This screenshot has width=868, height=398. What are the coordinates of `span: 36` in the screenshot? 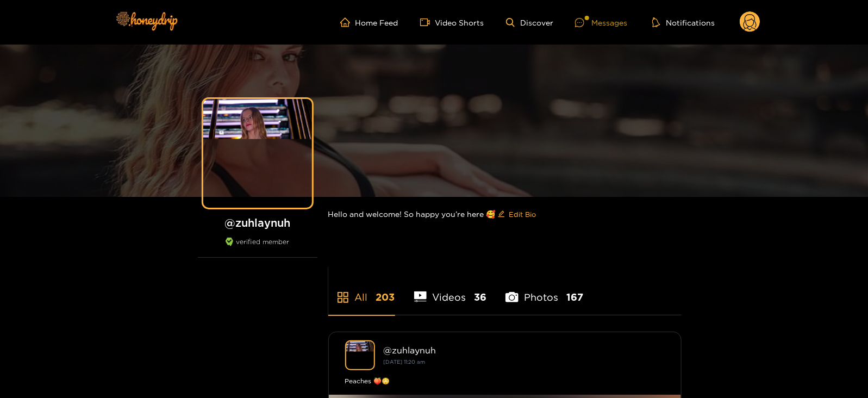 It's located at (480, 297).